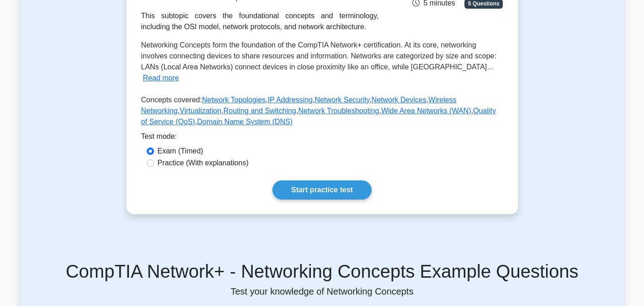 The width and height of the screenshot is (644, 306). What do you see at coordinates (290, 99) in the screenshot?
I see `a: IP Addressing` at bounding box center [290, 99].